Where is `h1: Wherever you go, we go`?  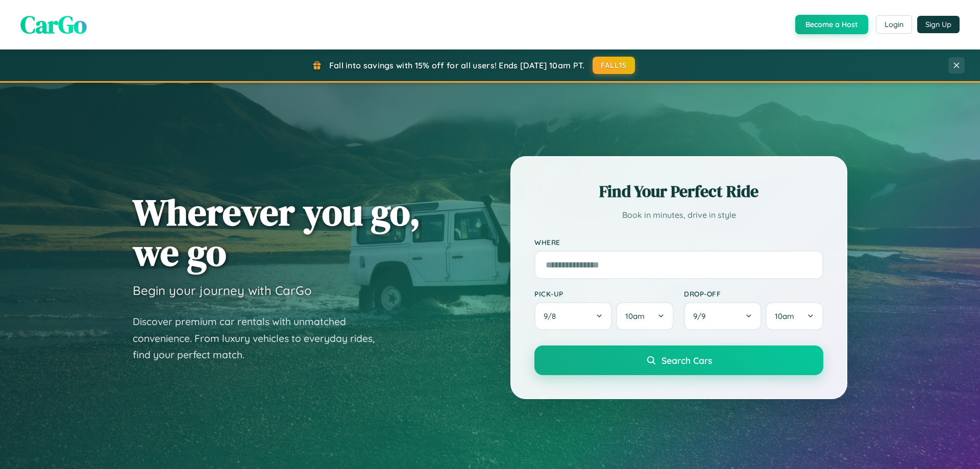 h1: Wherever you go, we go is located at coordinates (277, 232).